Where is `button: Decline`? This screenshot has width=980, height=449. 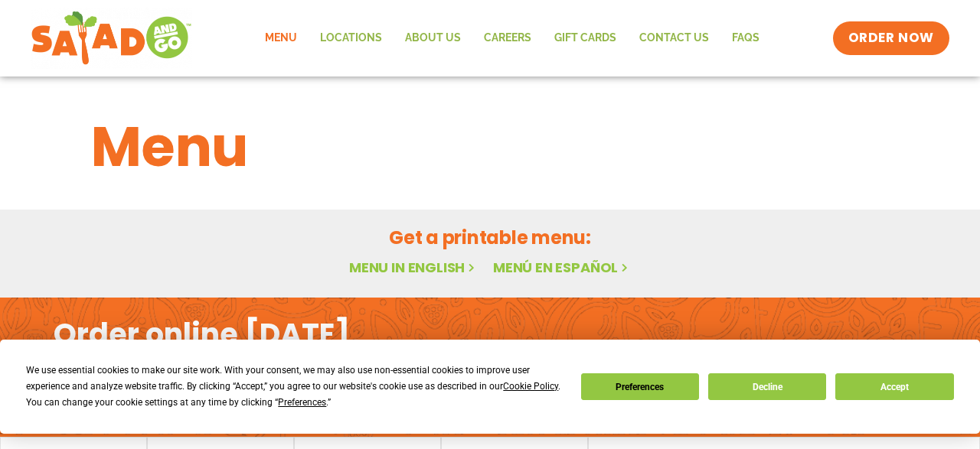 button: Decline is located at coordinates (767, 387).